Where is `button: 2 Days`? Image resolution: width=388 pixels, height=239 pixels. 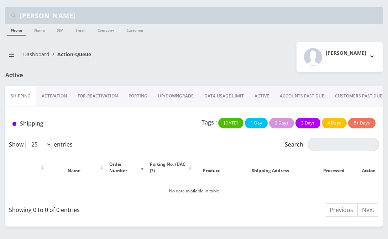 button: 2 Days is located at coordinates (282, 123).